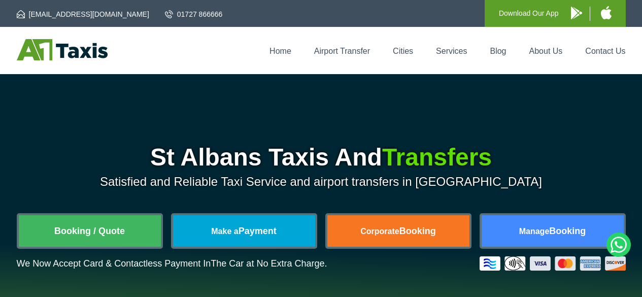 This screenshot has width=642, height=297. I want to click on img: A1 Taxis iPhone App, so click(606, 13).